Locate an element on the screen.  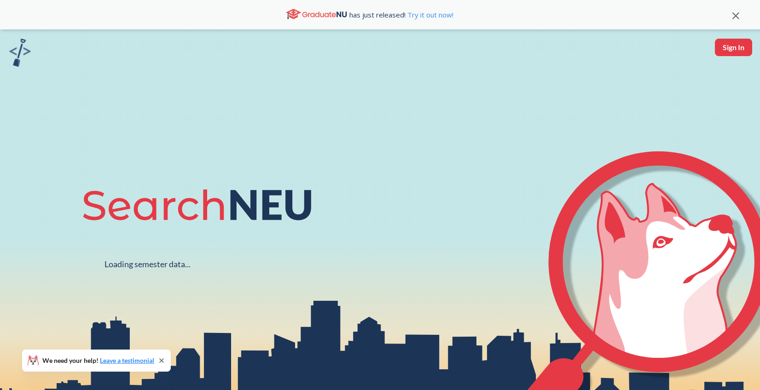
button: Sign In is located at coordinates (733, 47).